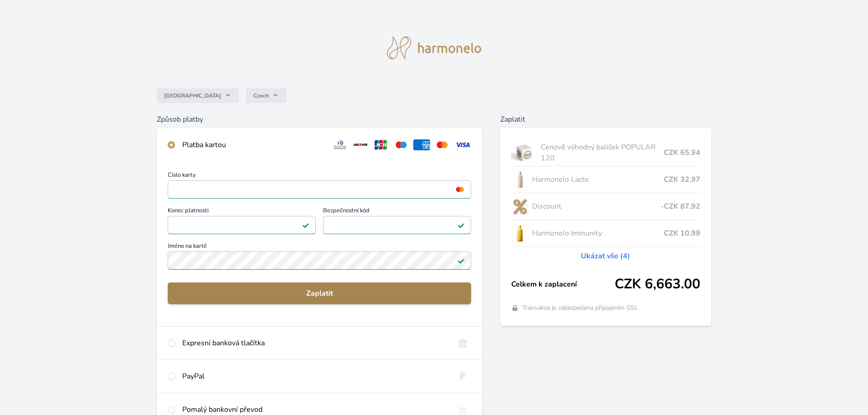  What do you see at coordinates (602, 152) in the screenshot?
I see `span: Cenově výhodný balíček POPULAR 120` at bounding box center [602, 152].